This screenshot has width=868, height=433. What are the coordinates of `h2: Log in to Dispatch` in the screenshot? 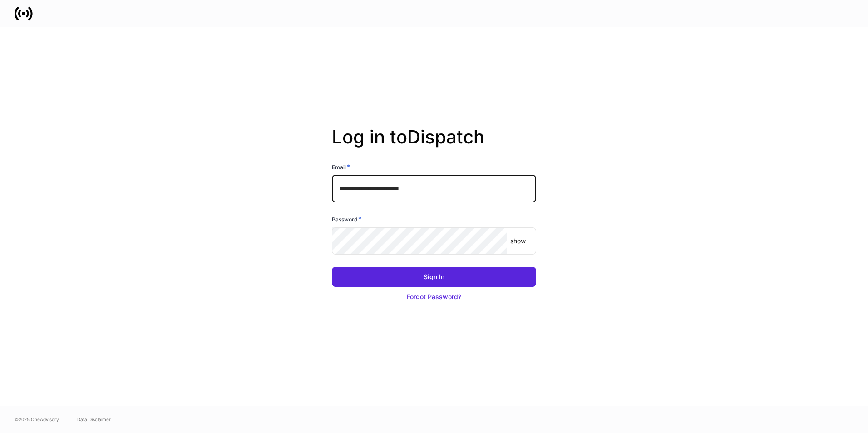 It's located at (434, 144).